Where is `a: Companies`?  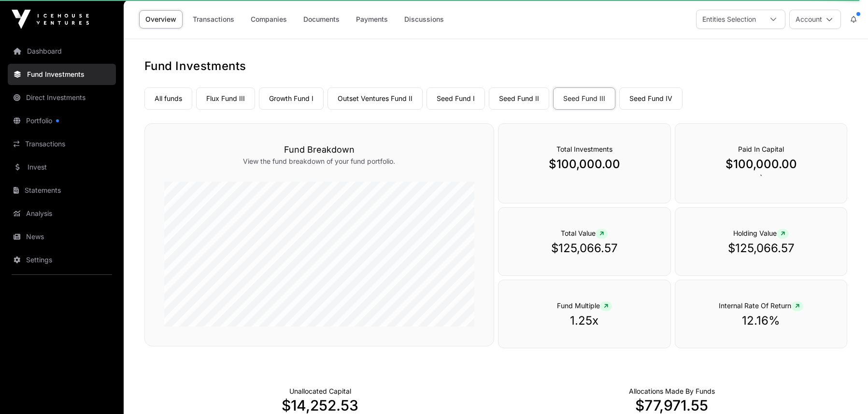
a: Companies is located at coordinates (268, 19).